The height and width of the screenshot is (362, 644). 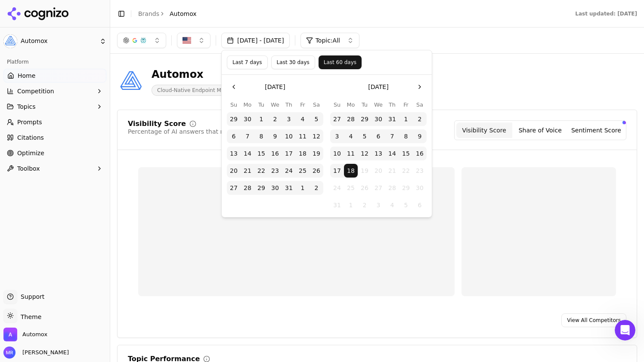 I want to click on button: Saturday, July 26th, 2025, selected, so click(x=316, y=170).